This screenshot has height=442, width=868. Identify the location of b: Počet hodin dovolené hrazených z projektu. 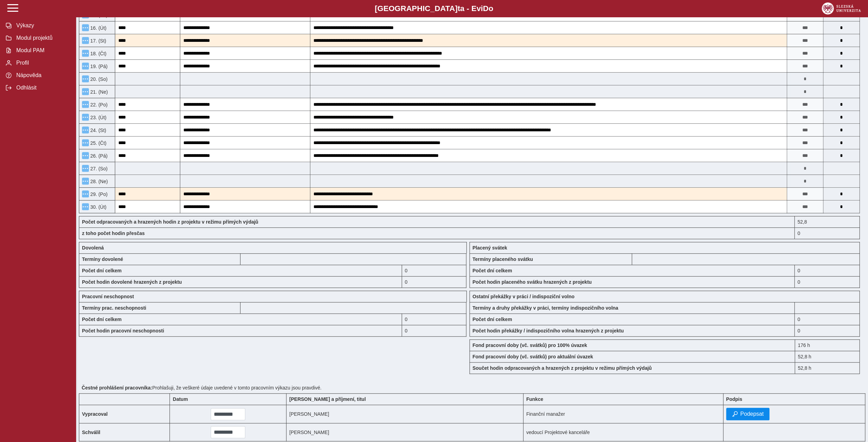
(131, 282).